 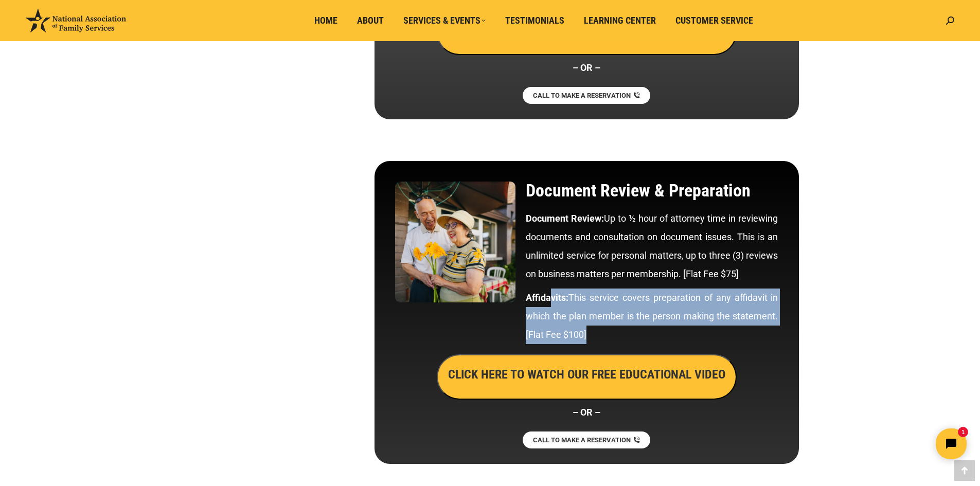 What do you see at coordinates (326, 21) in the screenshot?
I see `span: Home` at bounding box center [326, 21].